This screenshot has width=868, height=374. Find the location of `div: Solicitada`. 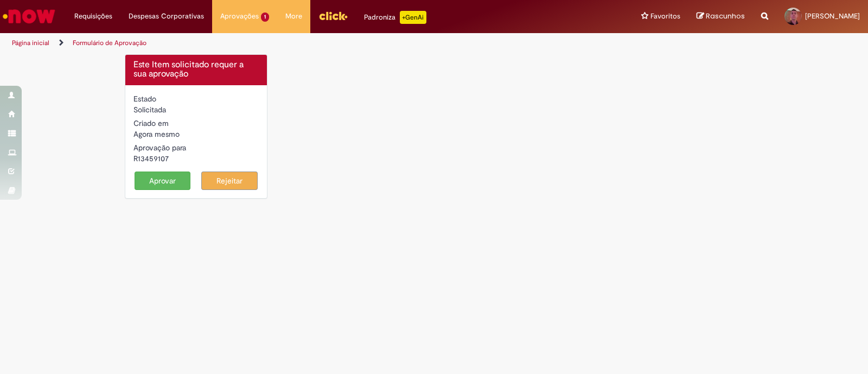

div: Solicitada is located at coordinates (196, 110).